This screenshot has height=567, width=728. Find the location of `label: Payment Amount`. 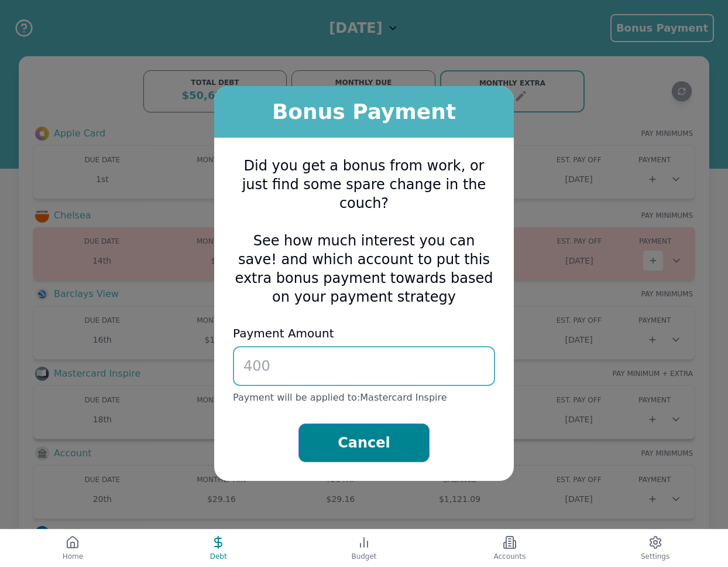

label: Payment Amount is located at coordinates (364, 333).